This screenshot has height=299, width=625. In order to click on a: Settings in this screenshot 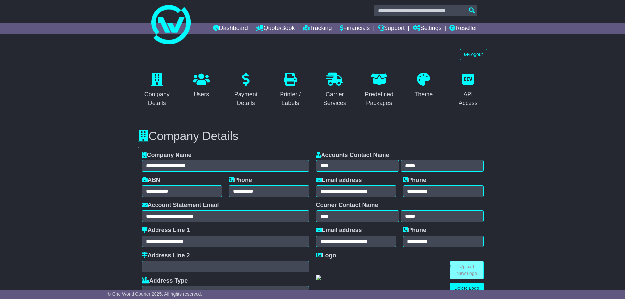, I will do `click(427, 29)`.